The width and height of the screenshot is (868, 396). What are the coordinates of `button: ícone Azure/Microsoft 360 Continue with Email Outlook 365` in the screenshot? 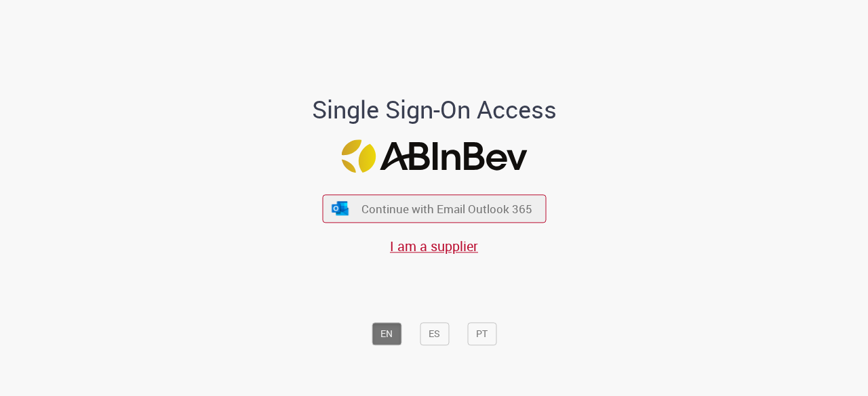 It's located at (434, 209).